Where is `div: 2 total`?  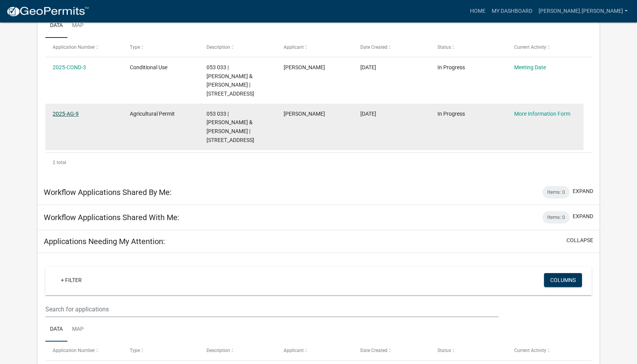
div: 2 total is located at coordinates (318, 162).